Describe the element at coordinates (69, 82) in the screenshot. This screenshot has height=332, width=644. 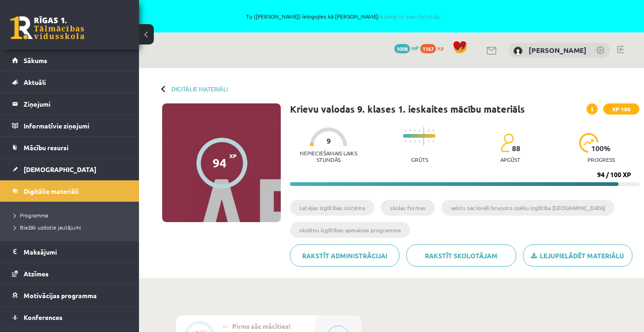
I see `a: Aktuāli` at that location.